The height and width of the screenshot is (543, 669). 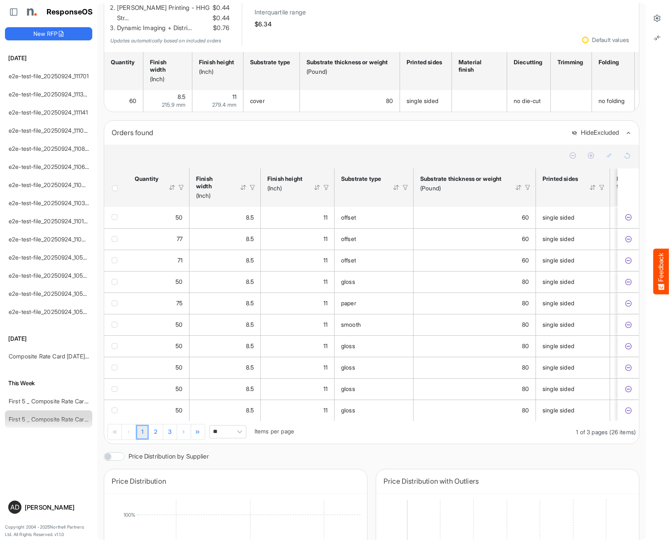 I want to click on span: offset, so click(x=349, y=260).